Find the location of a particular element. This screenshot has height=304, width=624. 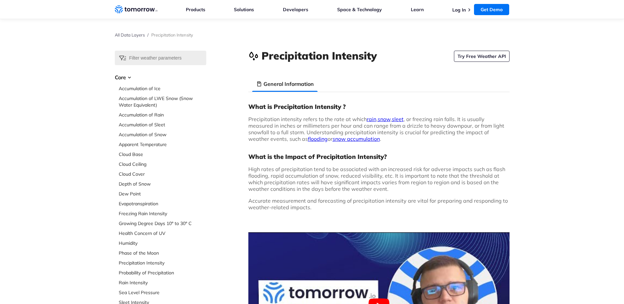

span: Precipitation intensity refers to the rate at which , , , or freezing rain falls. It is usually m... is located at coordinates (376, 129).